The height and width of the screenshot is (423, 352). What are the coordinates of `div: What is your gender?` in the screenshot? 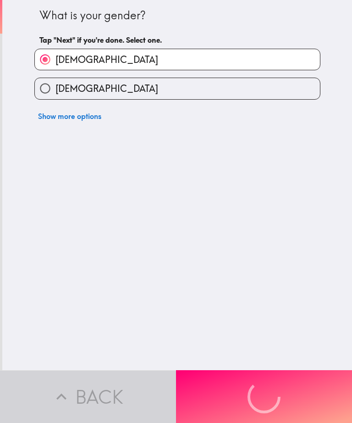 It's located at (178, 16).